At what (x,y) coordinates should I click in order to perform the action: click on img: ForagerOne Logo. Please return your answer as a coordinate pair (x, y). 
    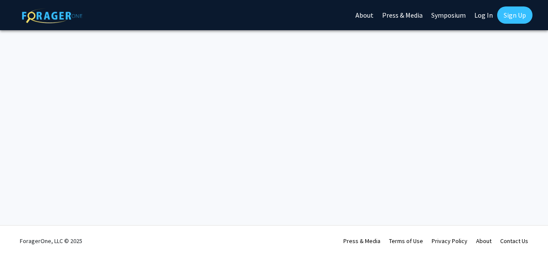
    Looking at the image, I should click on (52, 15).